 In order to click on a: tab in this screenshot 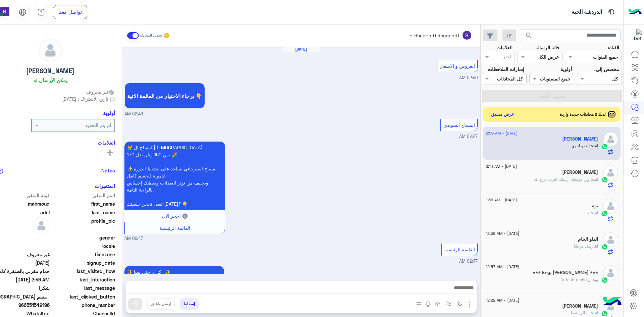, I will do `click(41, 12)`.